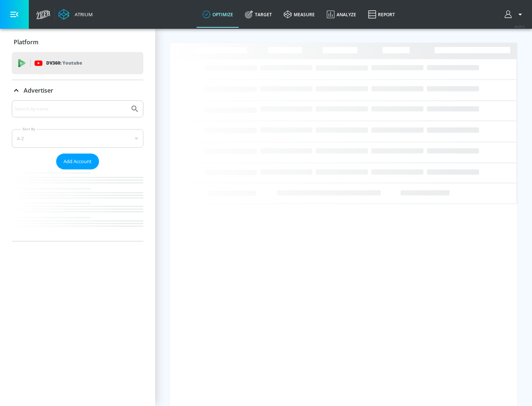 The image size is (532, 406). What do you see at coordinates (82, 15) in the screenshot?
I see `div: Atrium` at bounding box center [82, 15].